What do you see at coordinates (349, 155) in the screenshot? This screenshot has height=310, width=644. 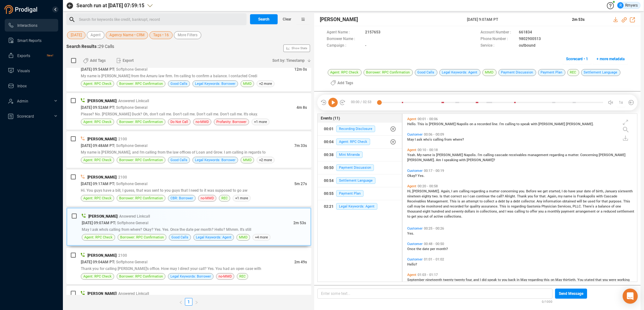 I see `span: Mini Miranda` at bounding box center [349, 155].